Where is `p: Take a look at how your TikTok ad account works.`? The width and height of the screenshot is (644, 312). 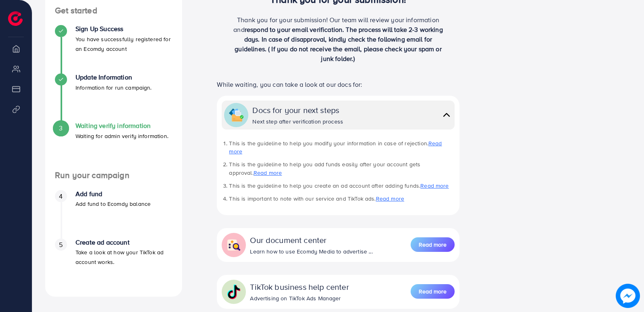
p: Take a look at how your TikTok ad account works. is located at coordinates (124, 257).